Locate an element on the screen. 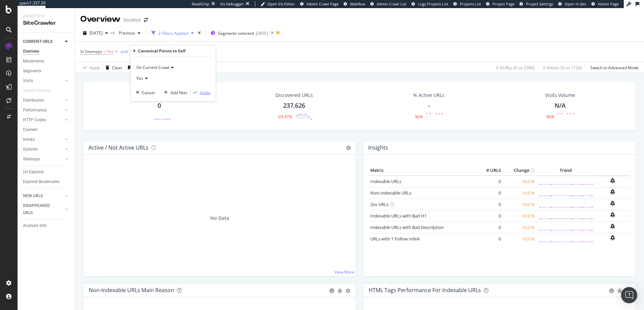 The image size is (644, 310). div: Switch to Advanced Mode is located at coordinates (614, 67).